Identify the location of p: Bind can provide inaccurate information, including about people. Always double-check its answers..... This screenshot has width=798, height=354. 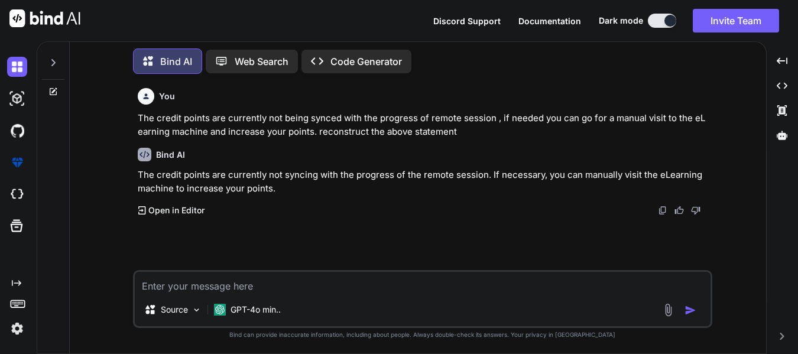
(423, 335).